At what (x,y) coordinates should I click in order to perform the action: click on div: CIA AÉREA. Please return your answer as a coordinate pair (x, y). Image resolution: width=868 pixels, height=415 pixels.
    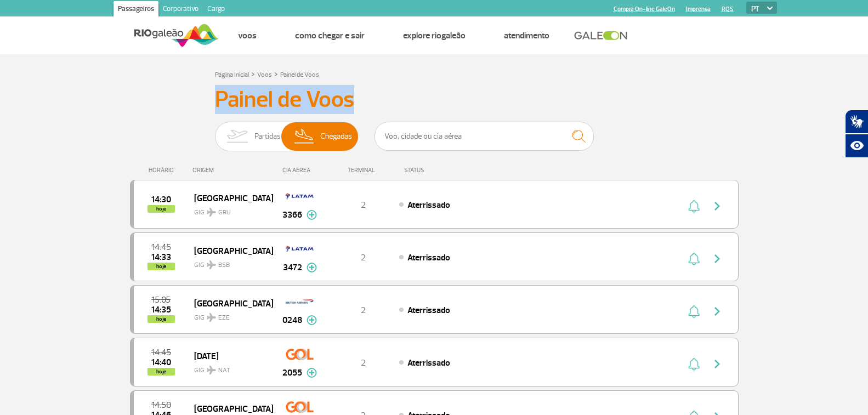
    Looking at the image, I should click on (300, 170).